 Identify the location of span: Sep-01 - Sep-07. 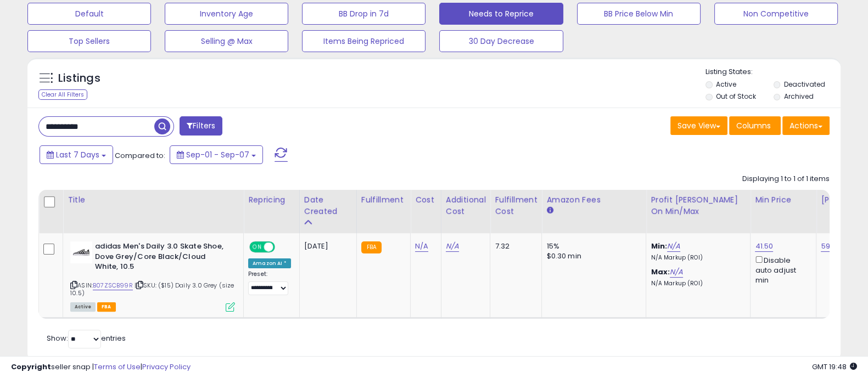
(217, 155).